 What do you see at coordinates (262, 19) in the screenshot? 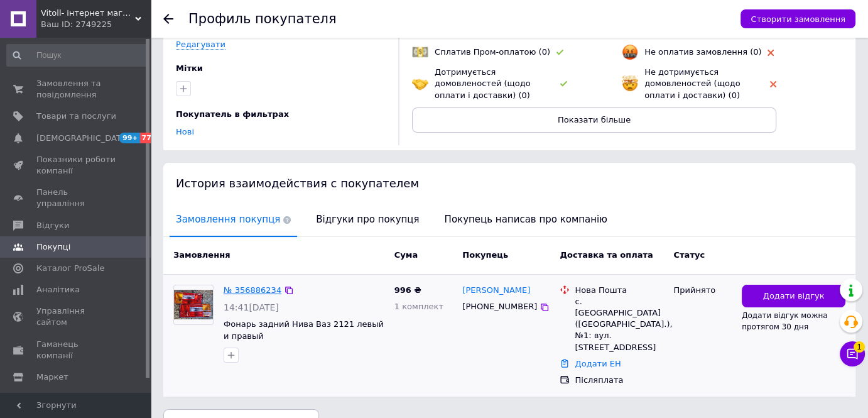
I see `h1: Профиль покупателя` at bounding box center [262, 19].